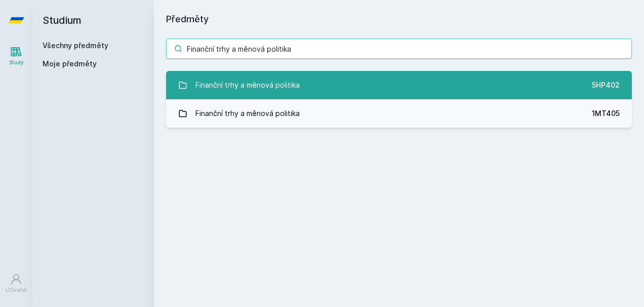 The height and width of the screenshot is (307, 644). What do you see at coordinates (75, 45) in the screenshot?
I see `a: Všechny předměty` at bounding box center [75, 45].